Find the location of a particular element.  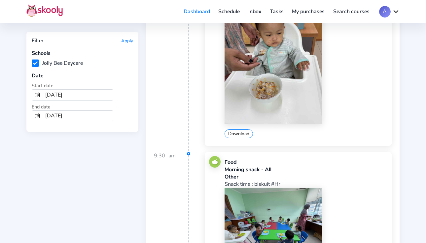

a: Schedule is located at coordinates (229, 12).